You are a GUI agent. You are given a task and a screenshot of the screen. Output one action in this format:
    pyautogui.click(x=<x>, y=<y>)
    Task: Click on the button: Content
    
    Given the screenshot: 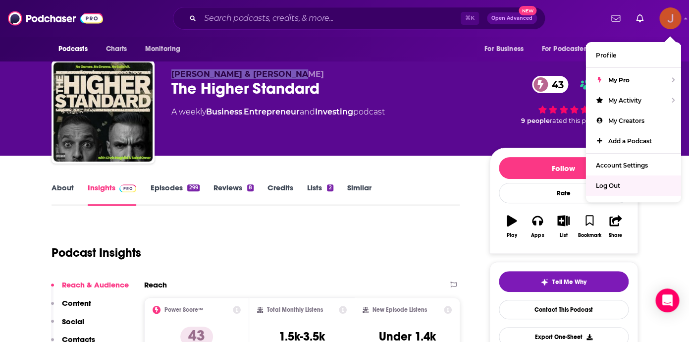 What is the action you would take?
    pyautogui.click(x=71, y=307)
    